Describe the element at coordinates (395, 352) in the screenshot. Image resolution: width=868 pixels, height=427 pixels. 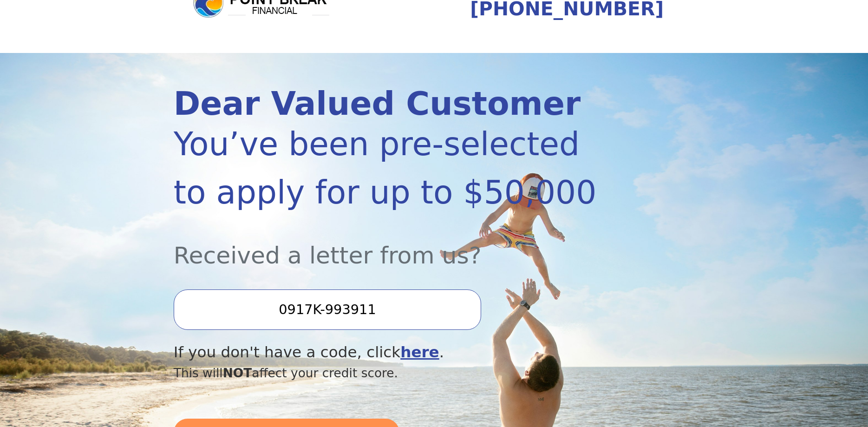
I see `div: If you don't have a code, click .` at that location.